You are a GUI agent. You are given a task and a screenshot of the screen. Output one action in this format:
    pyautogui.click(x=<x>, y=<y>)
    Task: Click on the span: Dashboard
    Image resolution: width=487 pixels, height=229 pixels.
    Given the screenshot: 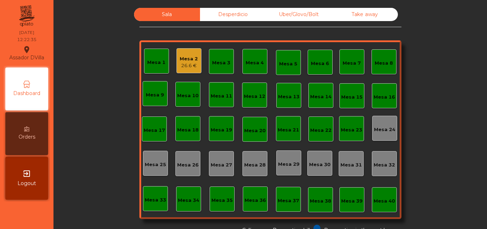 What is the action you would take?
    pyautogui.click(x=27, y=93)
    